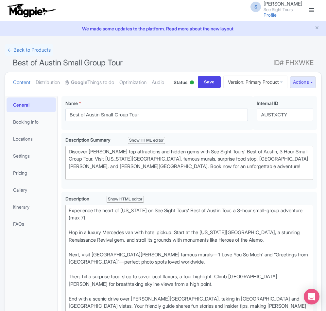 The image size is (326, 311). Describe the element at coordinates (31, 10) in the screenshot. I see `img: logo-ab69f6fb50320c5b225c76a69d11143b.png` at that location.